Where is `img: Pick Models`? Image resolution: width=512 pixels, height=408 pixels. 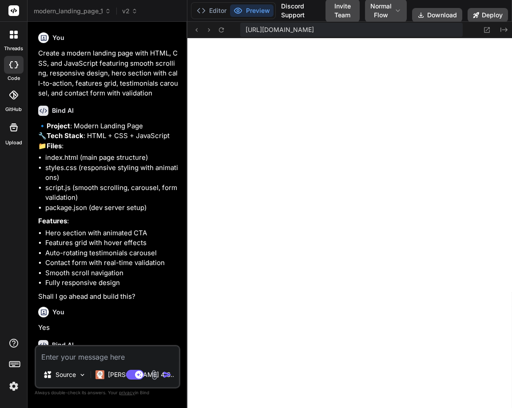 img: Pick Models is located at coordinates (82, 375).